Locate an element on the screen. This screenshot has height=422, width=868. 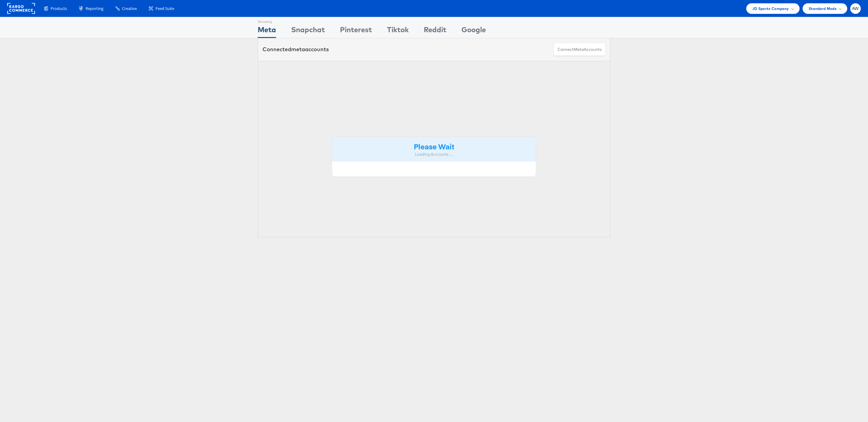
button: ConnectmetaAccounts is located at coordinates (579, 49).